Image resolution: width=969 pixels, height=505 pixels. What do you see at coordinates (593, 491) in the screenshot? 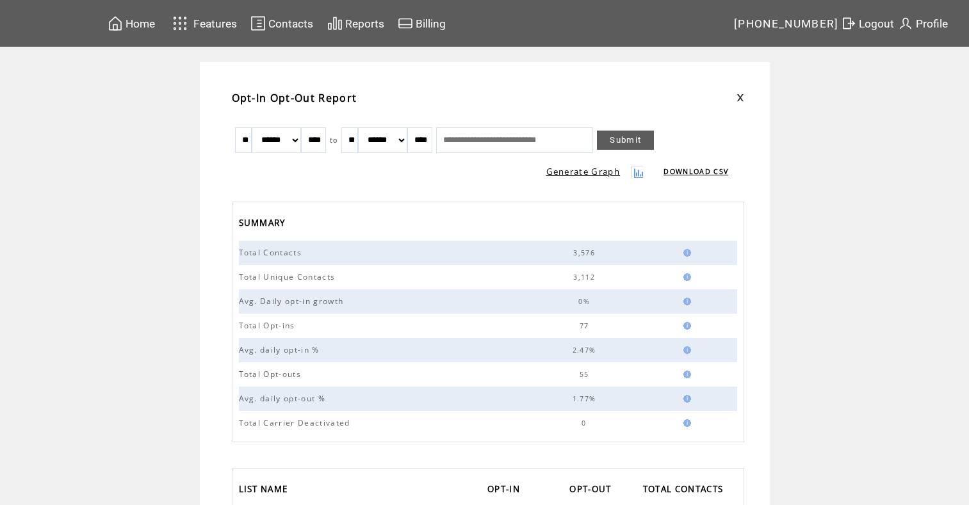
I see `a: OPT-OUT` at bounding box center [593, 491].